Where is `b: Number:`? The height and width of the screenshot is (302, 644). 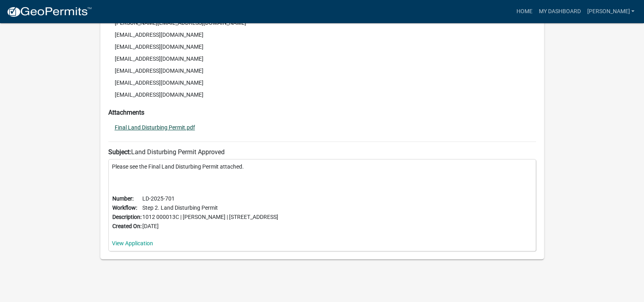 b: Number: is located at coordinates (123, 198).